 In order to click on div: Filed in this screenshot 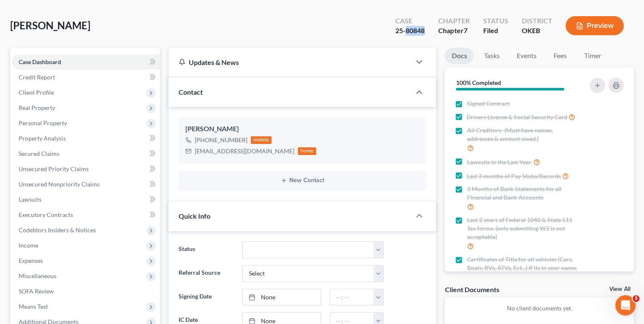, I will do `click(495, 30)`.